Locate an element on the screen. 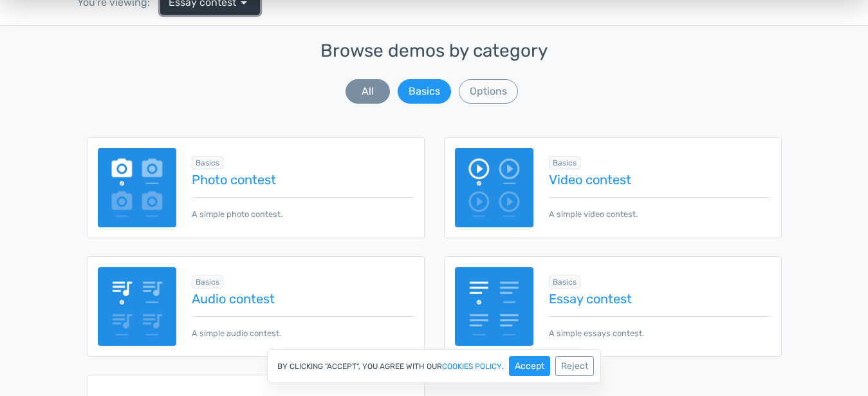 The width and height of the screenshot is (868, 396). img: video-poll.png.webp is located at coordinates (494, 188).